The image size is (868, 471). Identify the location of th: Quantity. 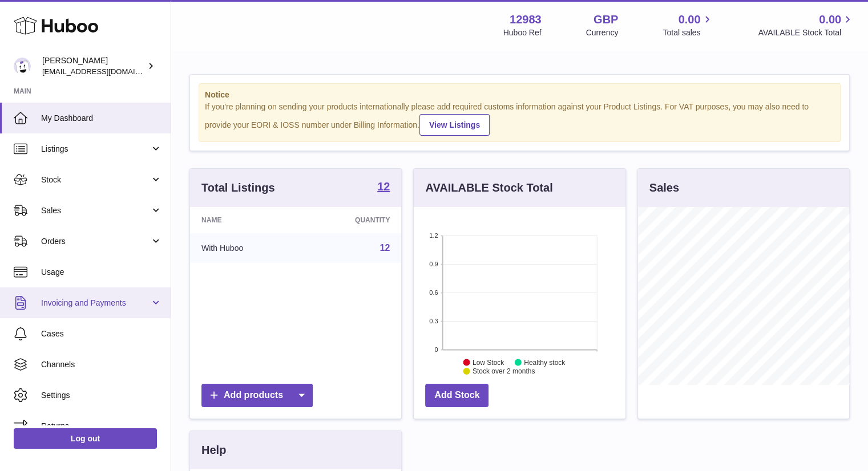
(351, 220).